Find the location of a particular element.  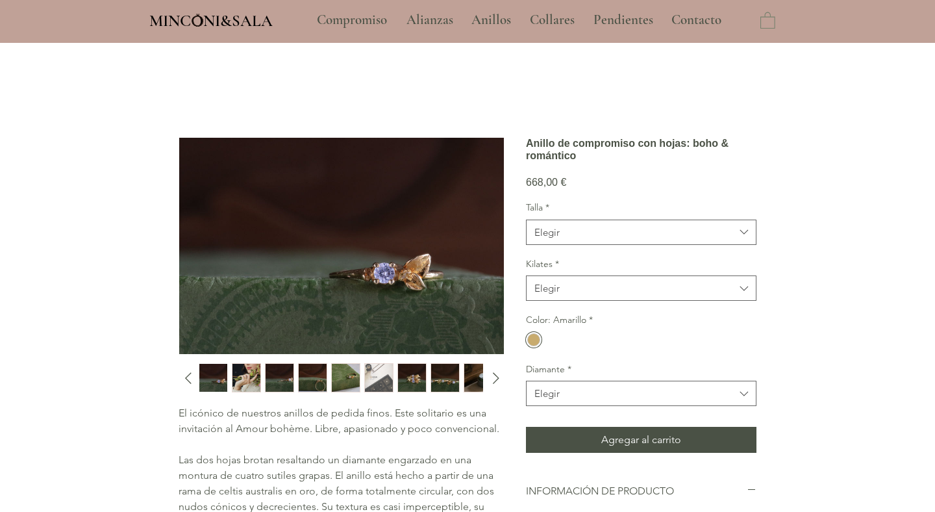

p: El icónico de nuestros anillos de pedida finos. Este solitario es una invitación al Amour bohème.... is located at coordinates (341, 421).